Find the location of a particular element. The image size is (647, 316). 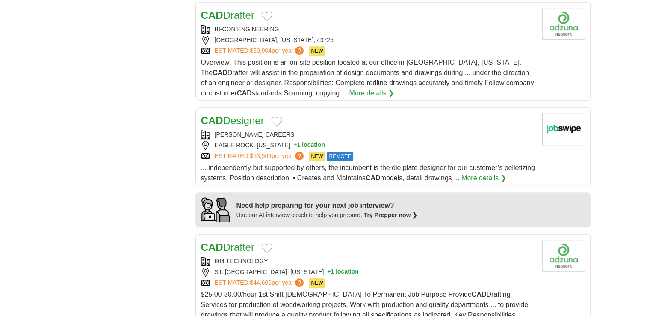

span: $44,606 is located at coordinates (260, 282).